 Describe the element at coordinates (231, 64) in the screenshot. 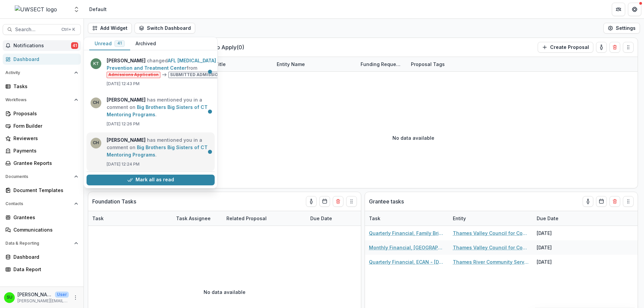

I see `div: Proposal Title` at that location.